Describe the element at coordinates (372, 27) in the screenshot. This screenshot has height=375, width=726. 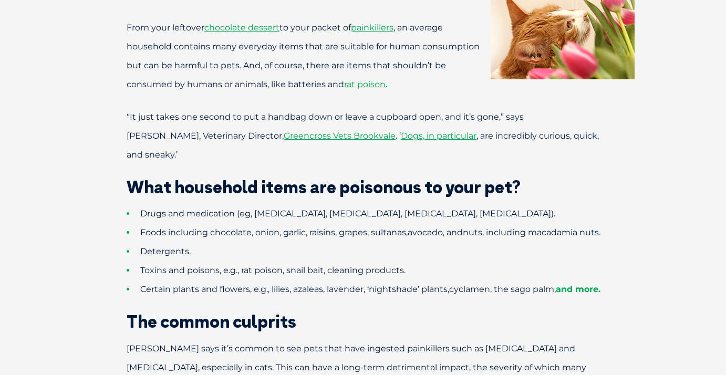
I see `span: painkillers` at that location.